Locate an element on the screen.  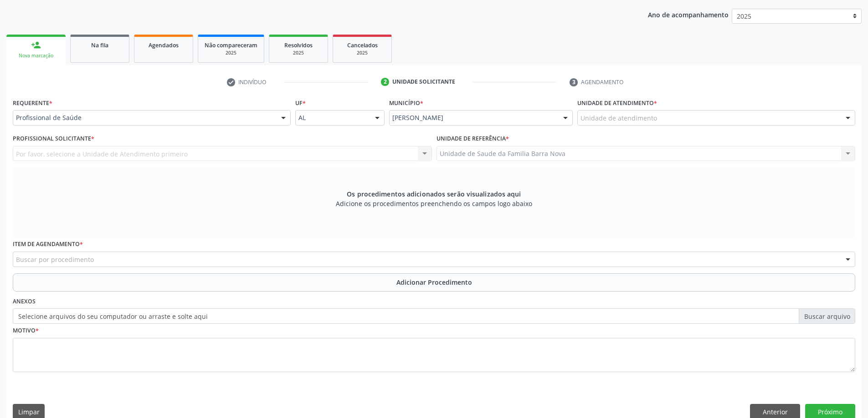
span: Agendados is located at coordinates (164, 45).